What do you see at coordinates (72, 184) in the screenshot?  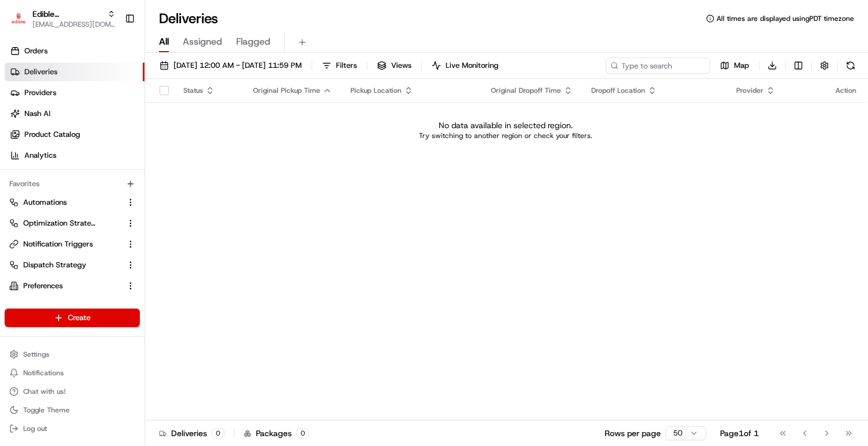 I see `div: Favorites` at bounding box center [72, 184].